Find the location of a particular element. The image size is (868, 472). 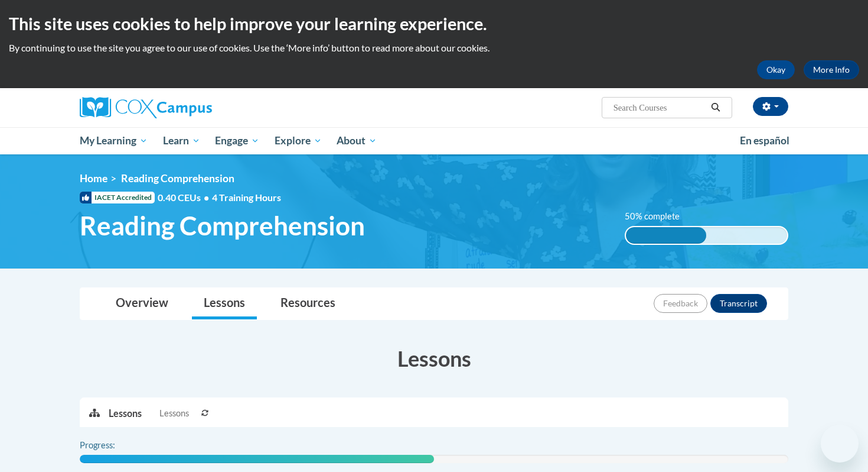

a: Engage is located at coordinates (237, 140).